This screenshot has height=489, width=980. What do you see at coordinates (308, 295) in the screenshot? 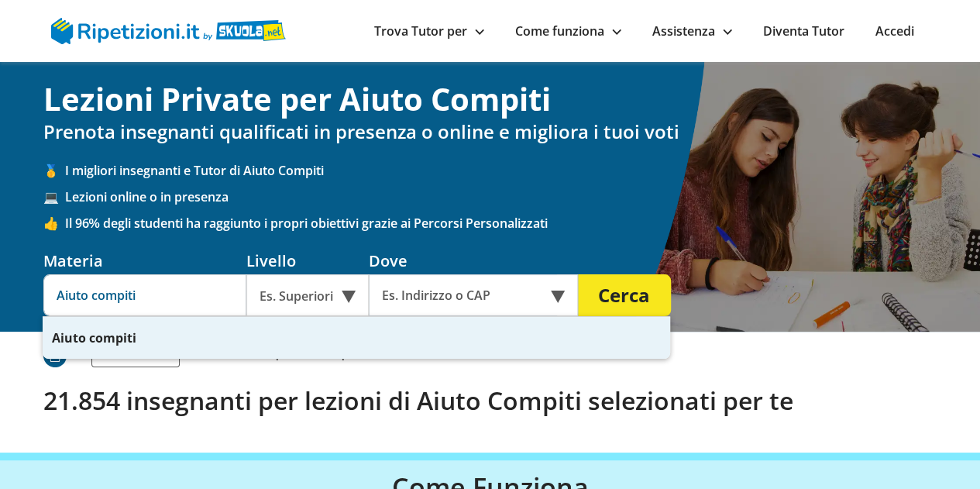
I see `div: Es. Superiori` at bounding box center [308, 295].